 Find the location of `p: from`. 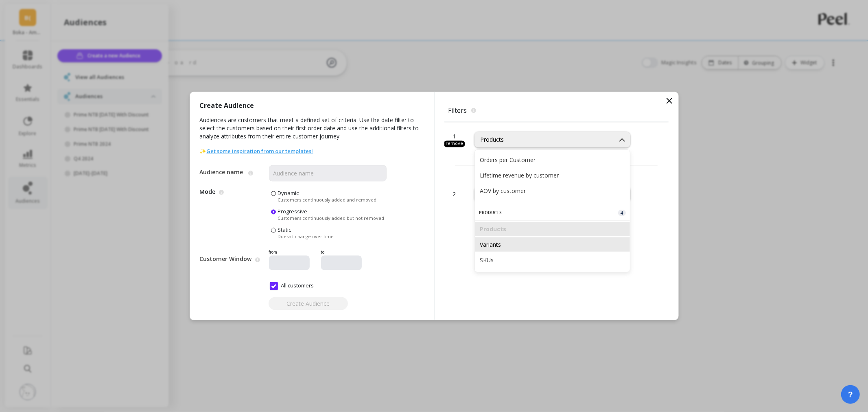

p: from is located at coordinates (293, 252).